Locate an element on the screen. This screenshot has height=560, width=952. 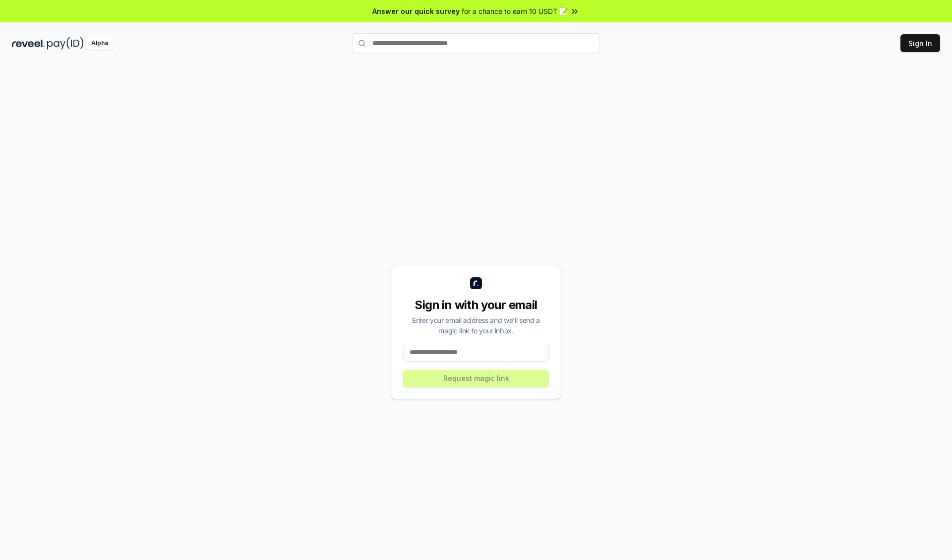
span: Answer our quick survey is located at coordinates (416, 11).